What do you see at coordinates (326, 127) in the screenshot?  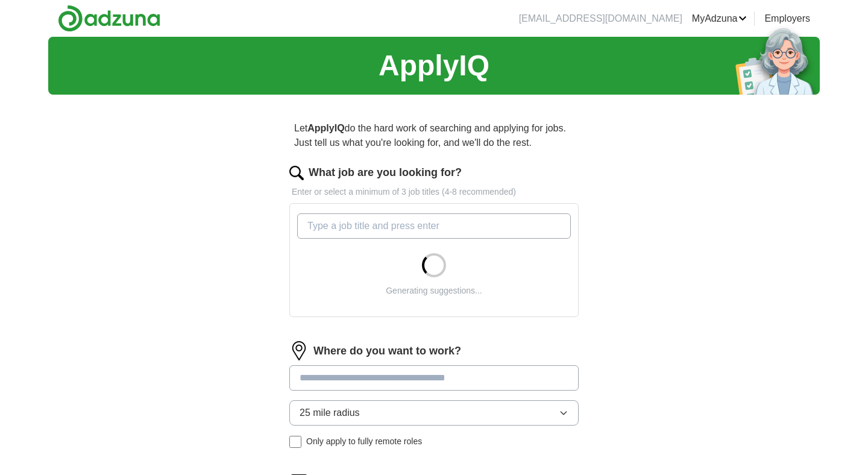 I see `strong: ApplyIQ` at bounding box center [326, 127].